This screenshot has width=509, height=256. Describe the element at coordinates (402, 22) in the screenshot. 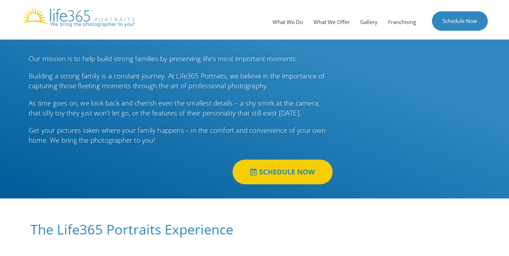

I see `a: Franchising` at that location.